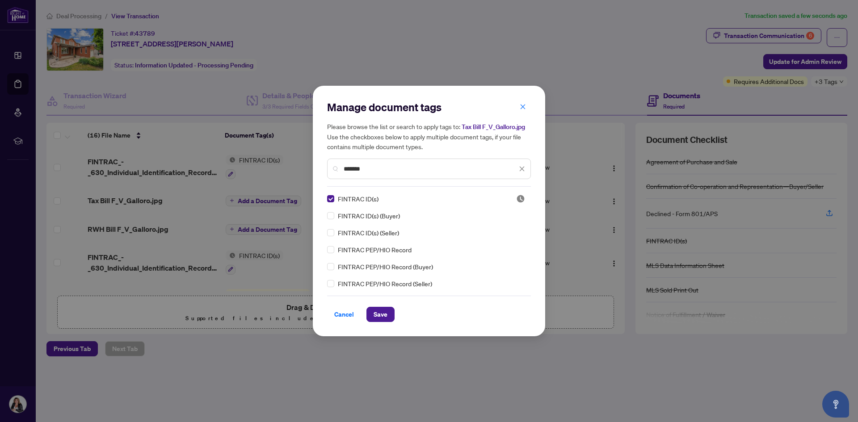 Image resolution: width=858 pixels, height=422 pixels. I want to click on h5: Please browse the list or search to apply tags to: Use the checkboxes below to apply multiple doc..., so click(429, 136).